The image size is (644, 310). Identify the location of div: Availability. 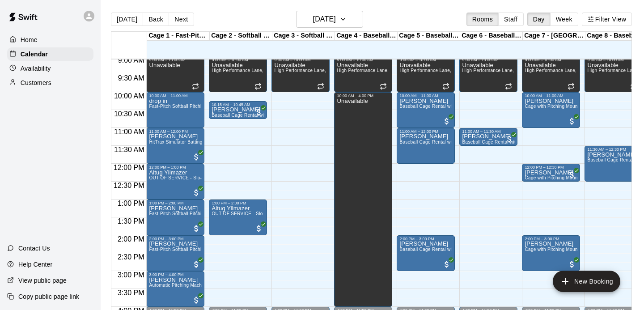
(50, 68).